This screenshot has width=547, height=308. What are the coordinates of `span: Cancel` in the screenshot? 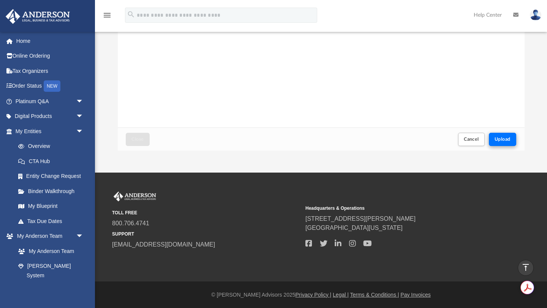 It's located at (471, 139).